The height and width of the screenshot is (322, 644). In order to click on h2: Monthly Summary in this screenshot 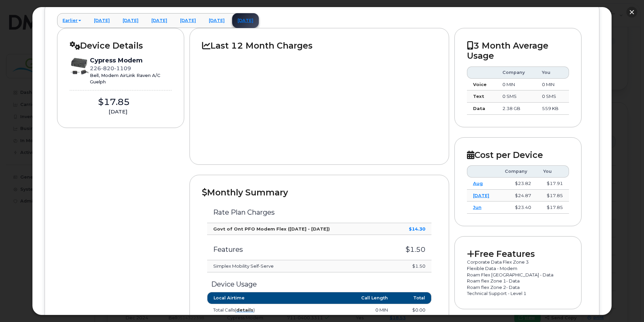, I will do `click(319, 193)`.